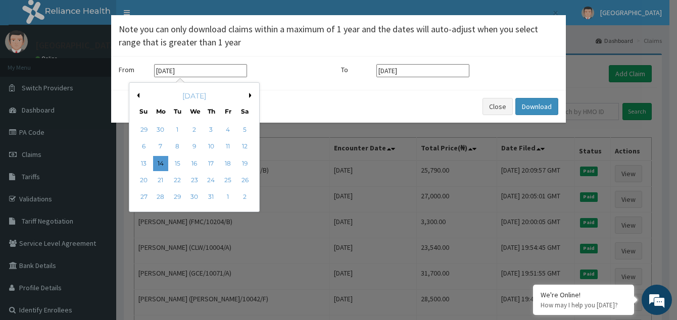 This screenshot has height=320, width=677. What do you see at coordinates (252, 96) in the screenshot?
I see `button: Next Month` at bounding box center [252, 96].